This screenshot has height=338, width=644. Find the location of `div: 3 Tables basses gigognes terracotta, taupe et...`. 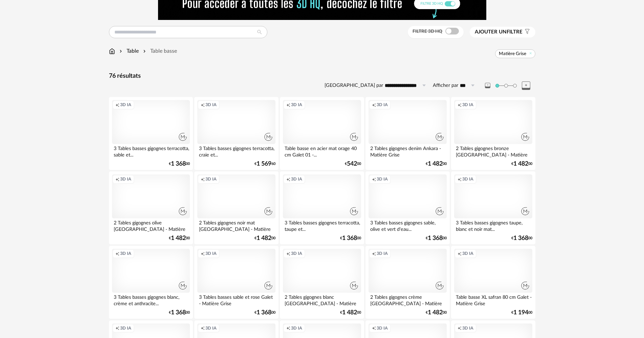

div: 3 Tables basses gigognes terracotta, taupe et... is located at coordinates (321, 225).